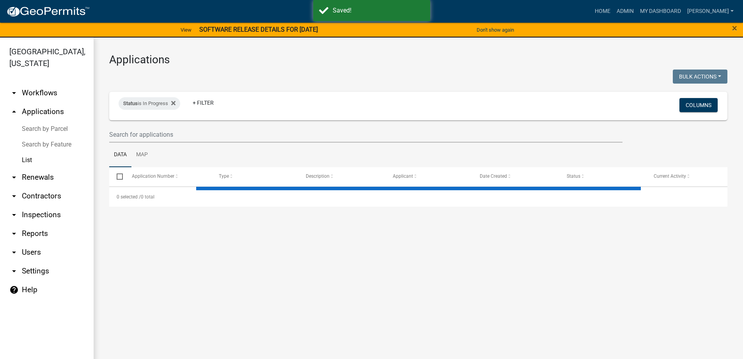 The image size is (743, 359). Describe the element at coordinates (494, 176) in the screenshot. I see `span: Date Created` at that location.